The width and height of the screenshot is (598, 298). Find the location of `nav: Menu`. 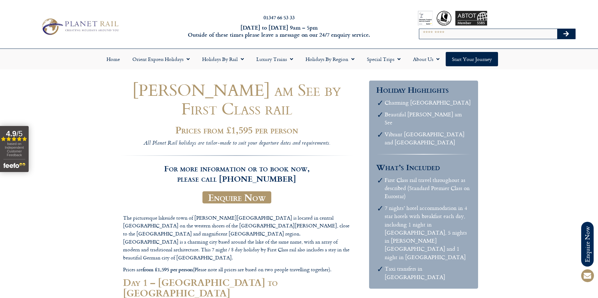

nav: Menu is located at coordinates (299, 59).